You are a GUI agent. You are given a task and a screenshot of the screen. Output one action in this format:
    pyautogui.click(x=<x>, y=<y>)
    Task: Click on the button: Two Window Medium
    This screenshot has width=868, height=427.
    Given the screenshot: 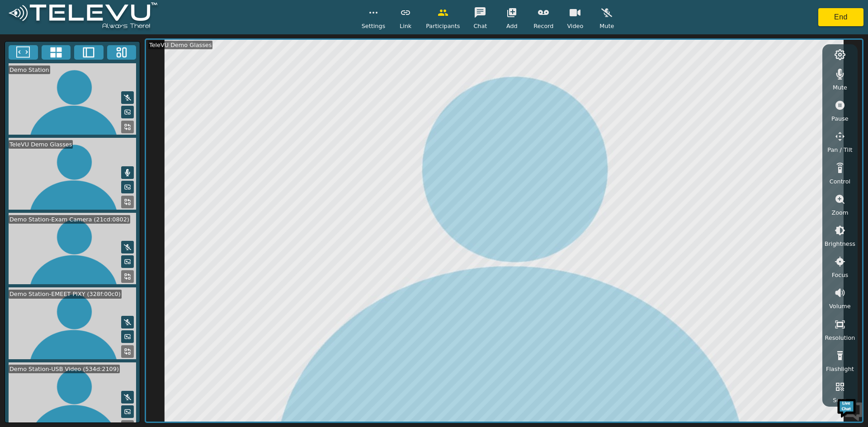 What is the action you would take?
    pyautogui.click(x=89, y=53)
    